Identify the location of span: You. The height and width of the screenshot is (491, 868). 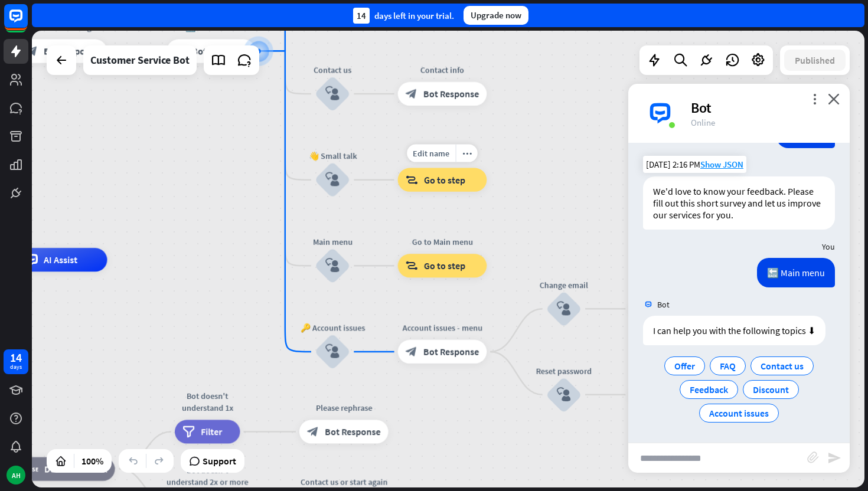
(829, 246).